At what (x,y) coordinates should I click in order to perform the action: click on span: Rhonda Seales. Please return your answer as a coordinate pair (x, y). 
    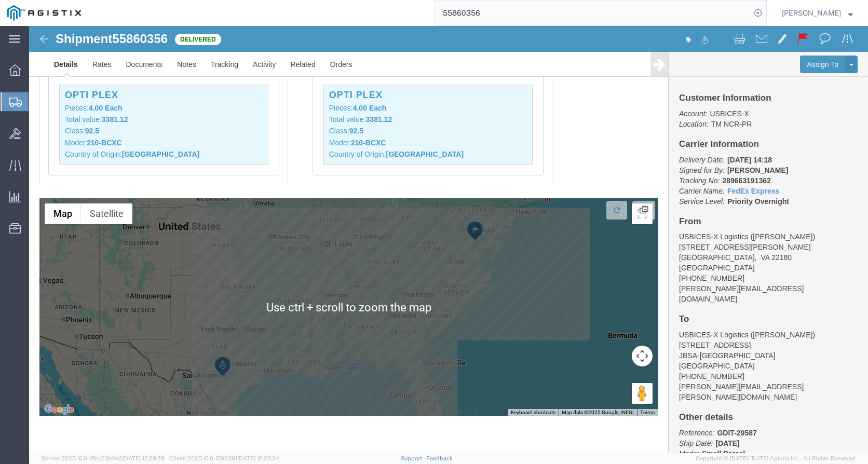
    Looking at the image, I should click on (811, 13).